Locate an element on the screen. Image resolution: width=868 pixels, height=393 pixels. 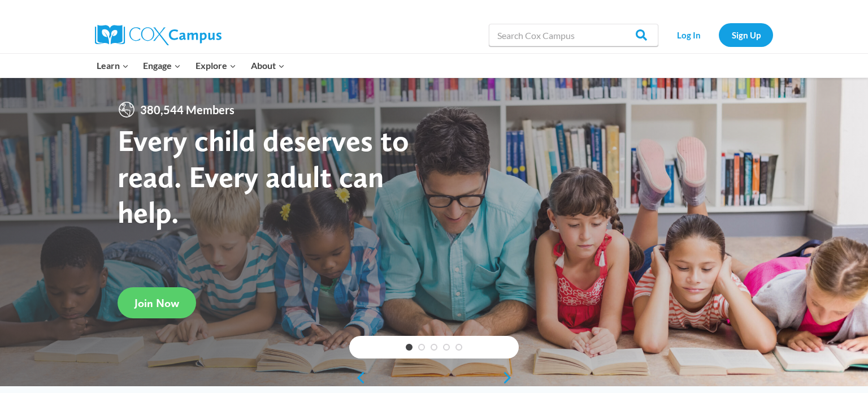
a: next is located at coordinates (510, 378).